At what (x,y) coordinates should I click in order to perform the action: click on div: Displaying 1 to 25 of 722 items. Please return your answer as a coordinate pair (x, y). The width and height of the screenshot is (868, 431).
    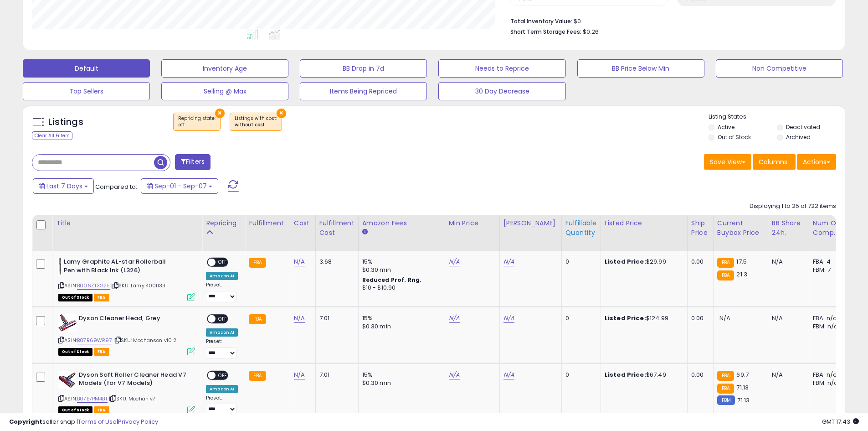
    Looking at the image, I should click on (793, 206).